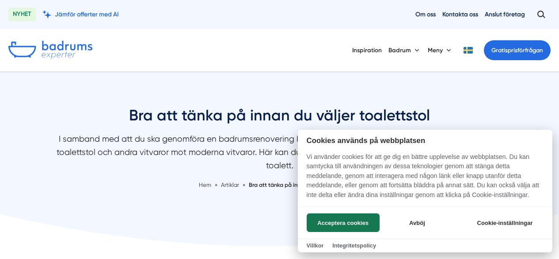  I want to click on button: Acceptera cookies, so click(343, 222).